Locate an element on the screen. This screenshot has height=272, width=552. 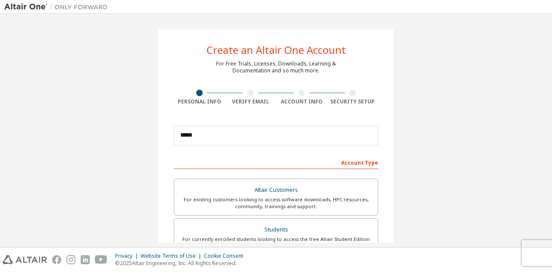
div: For Free Trials, Licenses, Downloads, Learning & Documentation and so much more. is located at coordinates (276, 67).